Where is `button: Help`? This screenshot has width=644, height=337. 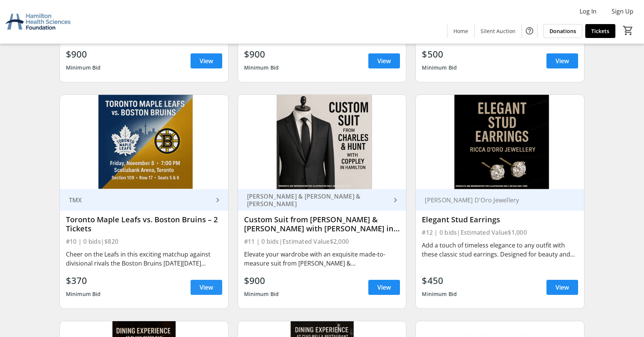 button: Help is located at coordinates (529, 31).